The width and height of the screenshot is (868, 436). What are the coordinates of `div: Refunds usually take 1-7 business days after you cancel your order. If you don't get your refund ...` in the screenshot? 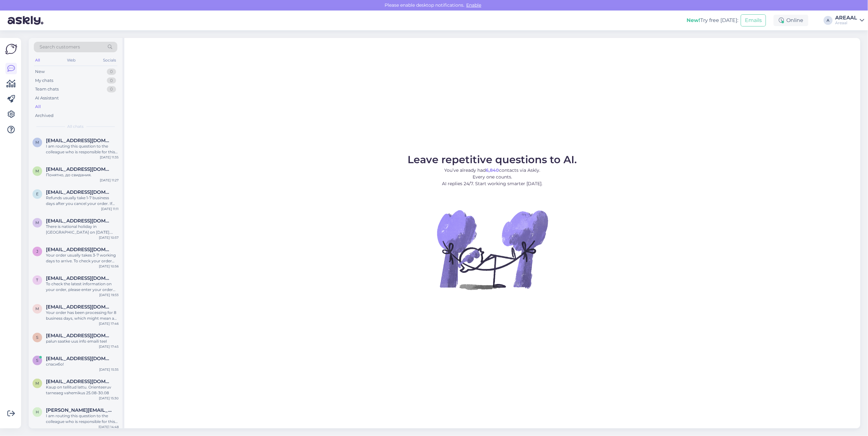 It's located at (83, 201).